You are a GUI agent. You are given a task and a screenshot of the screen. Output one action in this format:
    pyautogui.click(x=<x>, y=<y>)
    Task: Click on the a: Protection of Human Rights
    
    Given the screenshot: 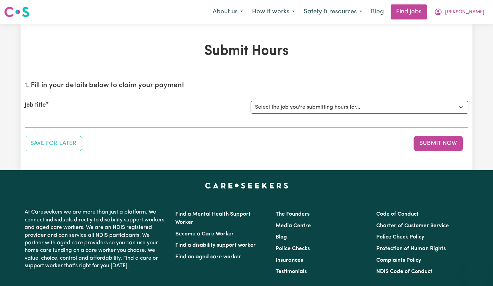 What is the action you would take?
    pyautogui.click(x=411, y=249)
    